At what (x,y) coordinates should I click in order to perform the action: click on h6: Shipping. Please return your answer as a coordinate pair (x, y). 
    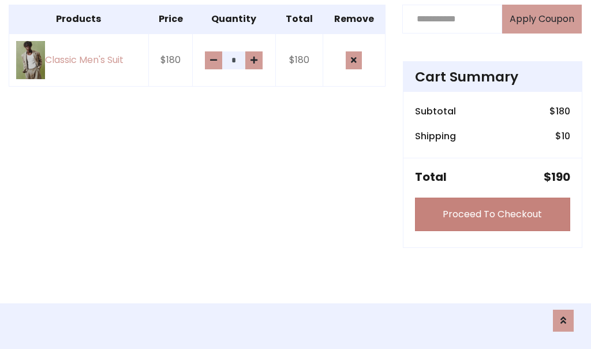
    Looking at the image, I should click on (435, 136).